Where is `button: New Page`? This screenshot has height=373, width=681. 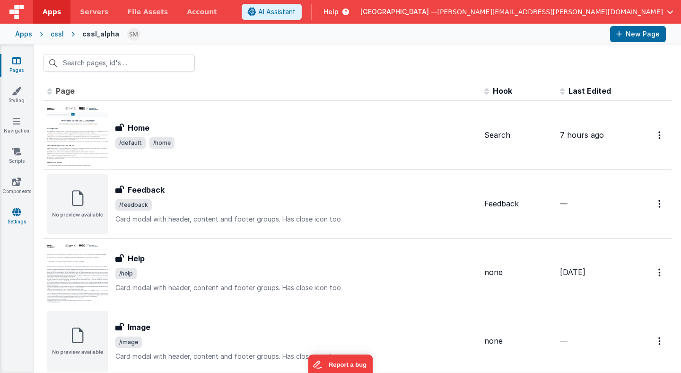
button: New Page is located at coordinates (638, 34).